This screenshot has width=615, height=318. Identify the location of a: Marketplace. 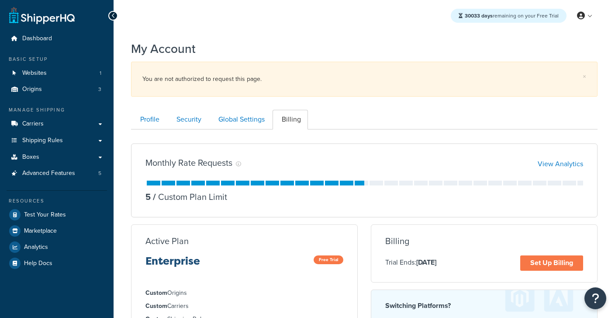
(57, 231).